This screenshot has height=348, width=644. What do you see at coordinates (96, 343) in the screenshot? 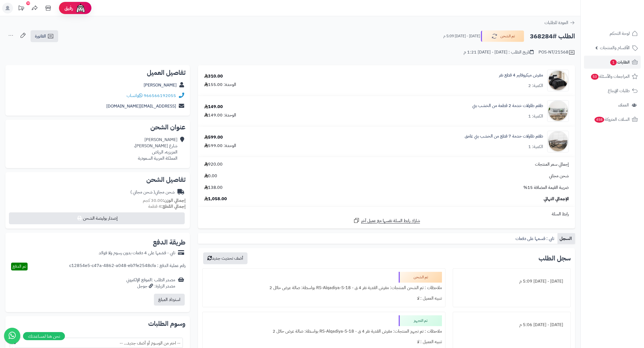
I see `span: -- اختر من الوسوم أو أضف جديد... --` at bounding box center [96, 343].